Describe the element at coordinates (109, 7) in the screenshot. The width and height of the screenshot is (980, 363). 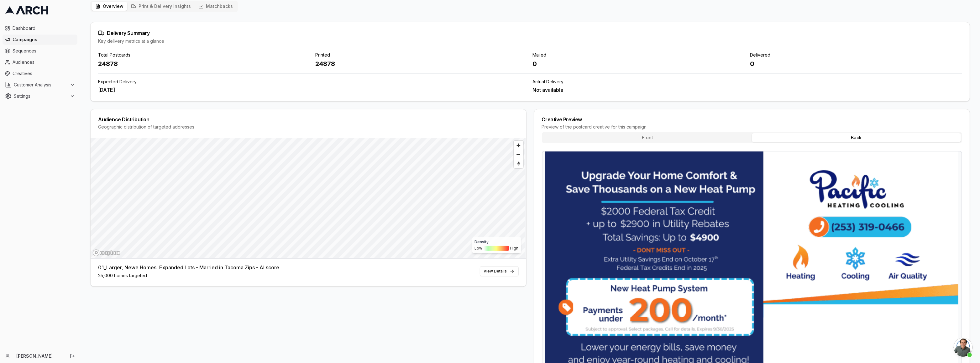
I see `button: Overview` at that location.